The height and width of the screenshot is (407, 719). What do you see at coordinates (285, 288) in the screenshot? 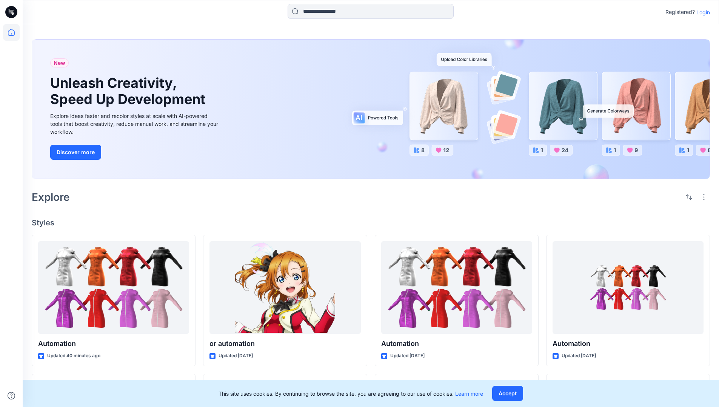
I see `a: or automation` at bounding box center [285, 288].